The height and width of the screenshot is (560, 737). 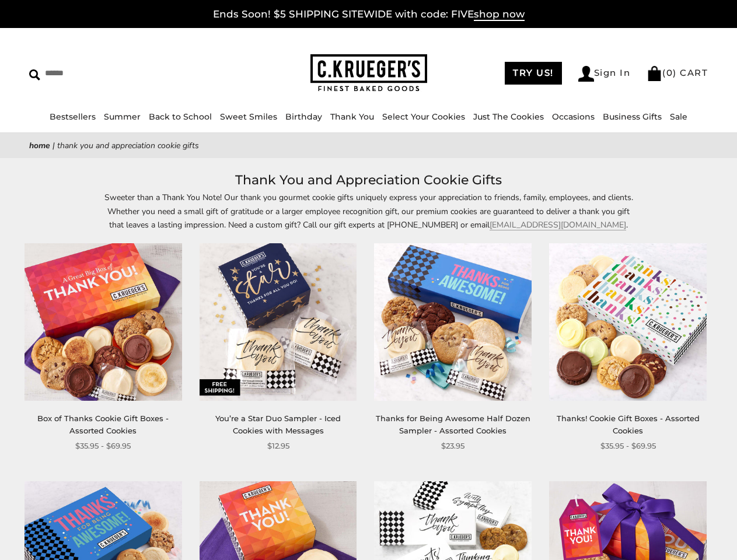 What do you see at coordinates (654, 73) in the screenshot?
I see `img: Bag` at bounding box center [654, 73].